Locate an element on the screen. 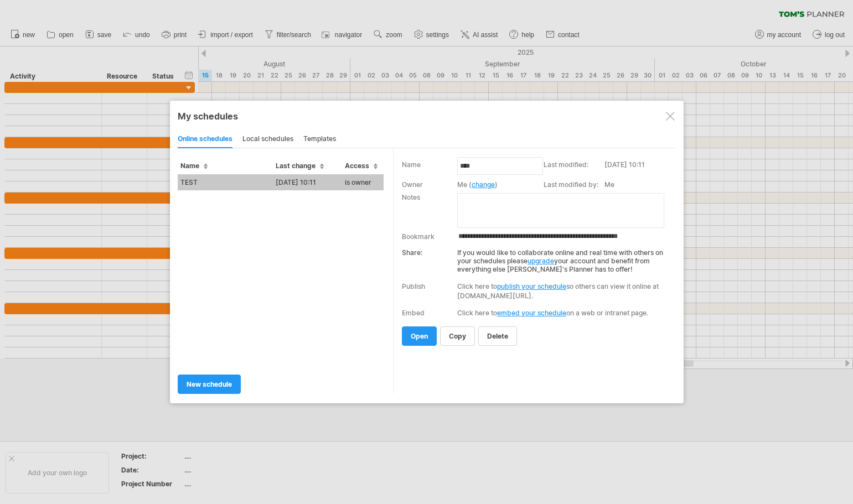  div: online schedules is located at coordinates (205, 140).